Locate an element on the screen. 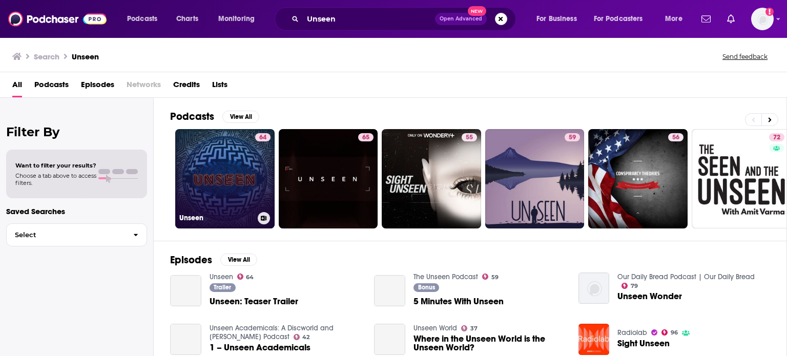  img: Sight Unseen is located at coordinates (594, 339).